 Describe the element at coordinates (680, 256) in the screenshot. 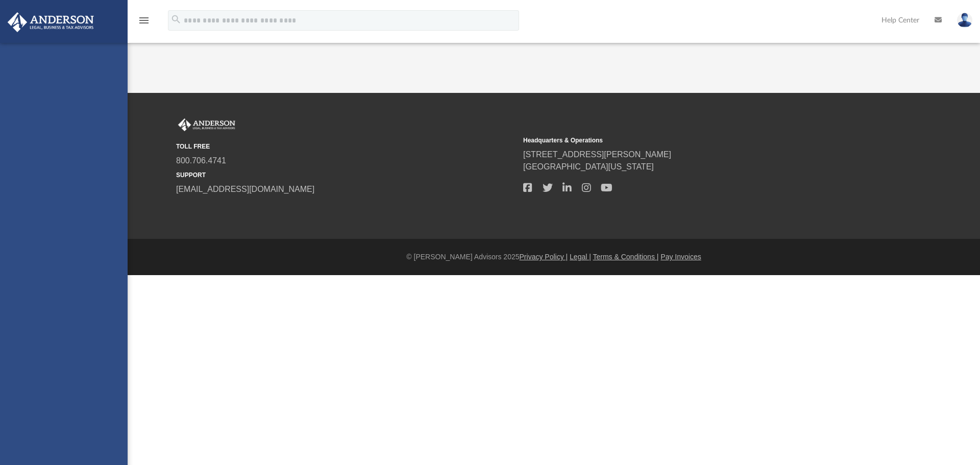

I see `a: Pay Invoices` at that location.